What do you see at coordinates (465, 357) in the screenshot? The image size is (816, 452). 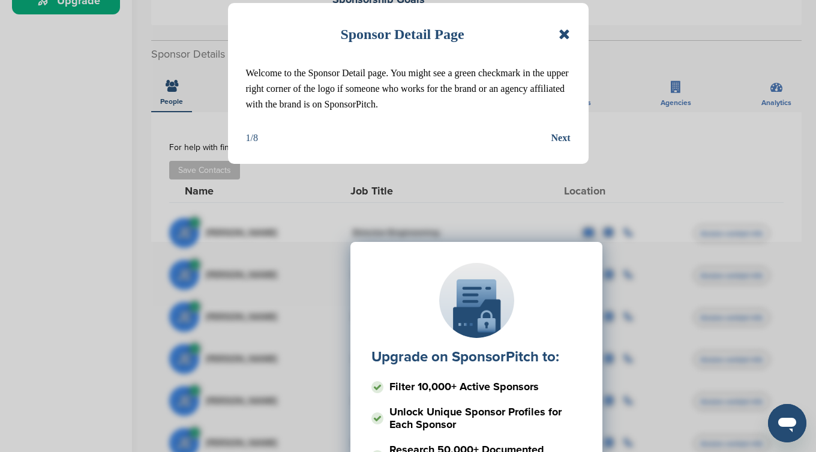 I see `label: Upgrade on SponsorPitch to:` at bounding box center [465, 357].